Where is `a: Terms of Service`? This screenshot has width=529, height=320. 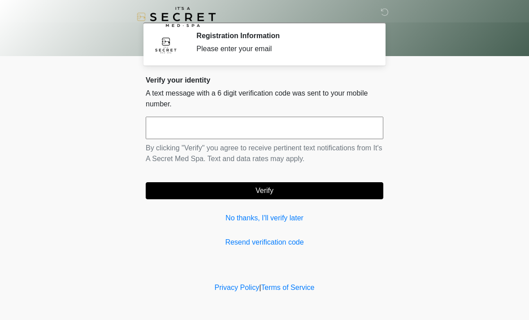
a: Terms of Service is located at coordinates (287, 287).